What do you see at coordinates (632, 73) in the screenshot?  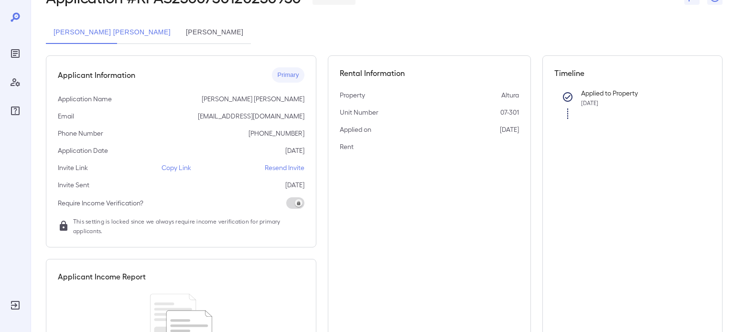 I see `h5: Timeline` at bounding box center [632, 73].